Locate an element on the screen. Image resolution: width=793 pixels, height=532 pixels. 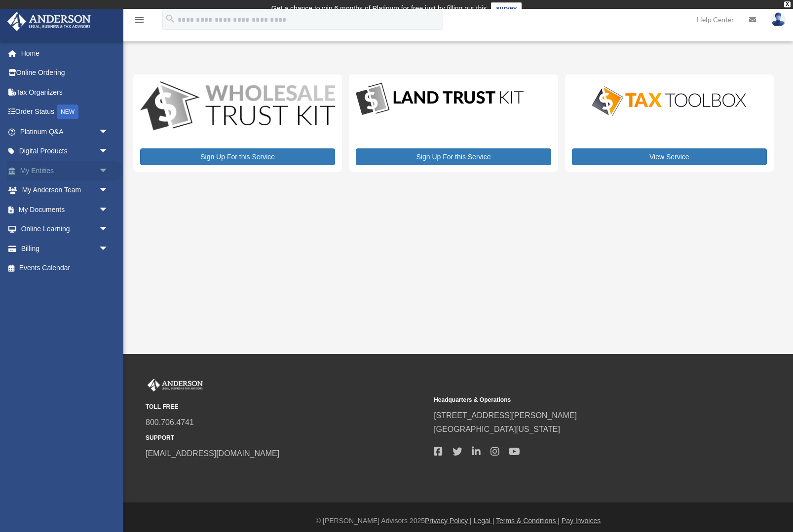
a: survey is located at coordinates (506, 8).